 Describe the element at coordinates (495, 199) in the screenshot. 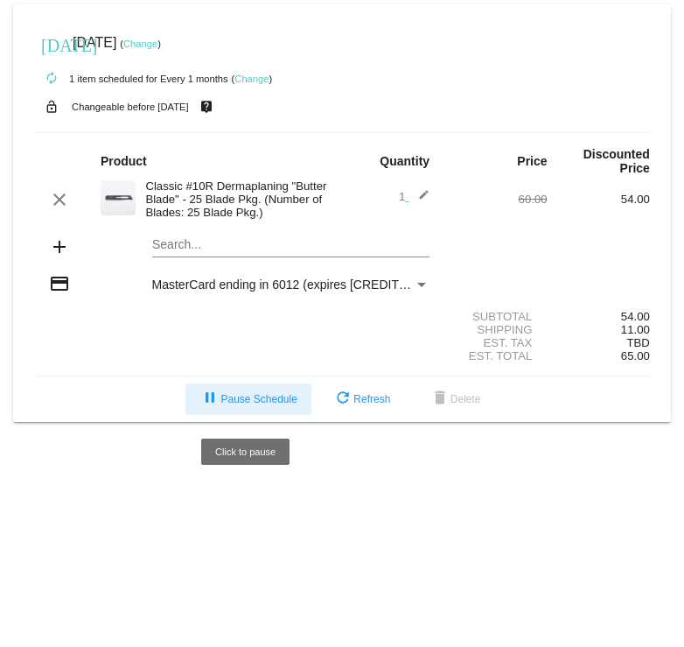

I see `div: 60.00` at that location.